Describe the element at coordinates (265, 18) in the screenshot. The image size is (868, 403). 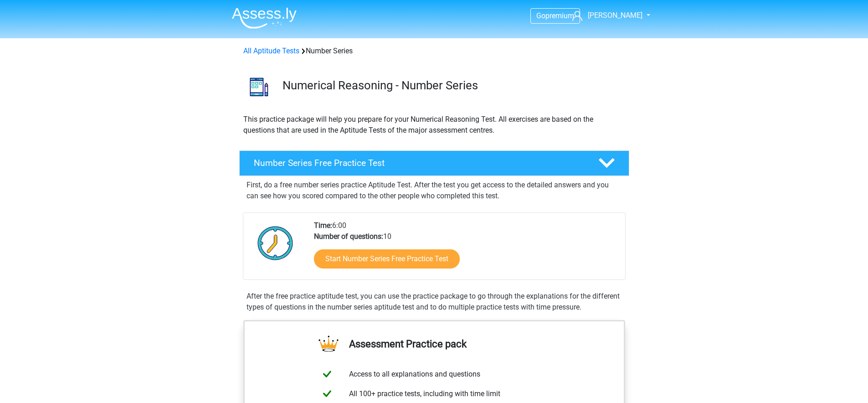
I see `img: Assessly` at that location.